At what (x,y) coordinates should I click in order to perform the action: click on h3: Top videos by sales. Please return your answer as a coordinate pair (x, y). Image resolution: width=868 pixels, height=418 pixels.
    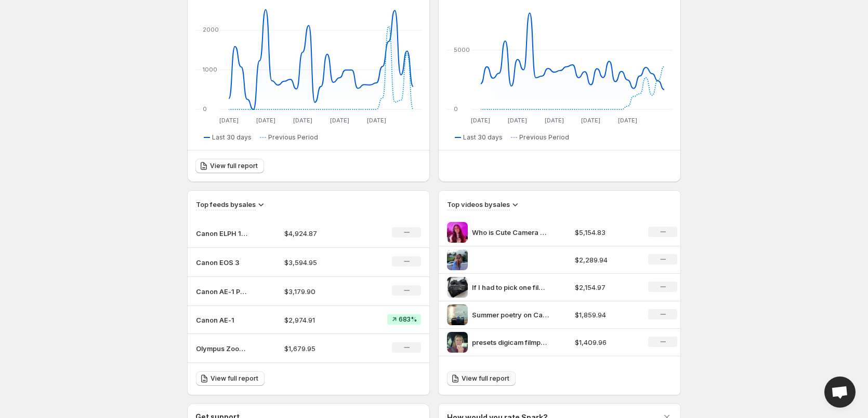
    Looking at the image, I should click on (478, 204).